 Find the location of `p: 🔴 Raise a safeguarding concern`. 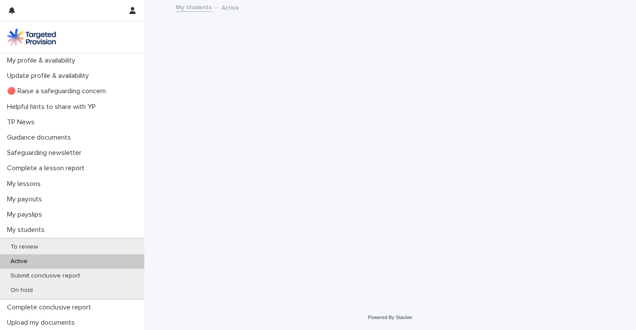

p: 🔴 Raise a safeguarding concern is located at coordinates (58, 91).